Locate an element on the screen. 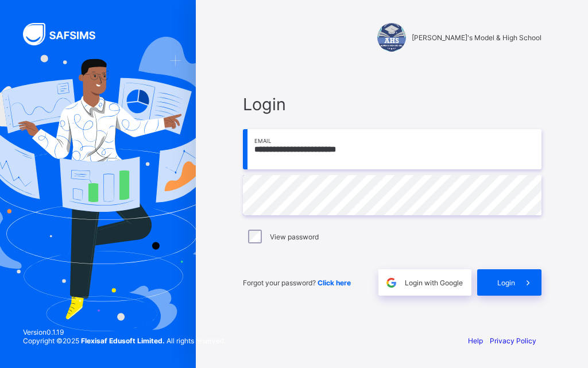  img: SAFSIMS Logo is located at coordinates (66, 34).